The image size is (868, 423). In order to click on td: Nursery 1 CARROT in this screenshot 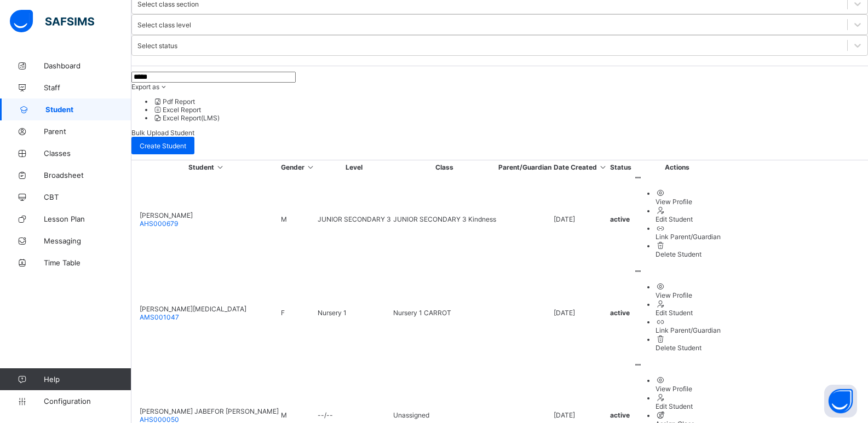, I will do `click(445, 313)`.